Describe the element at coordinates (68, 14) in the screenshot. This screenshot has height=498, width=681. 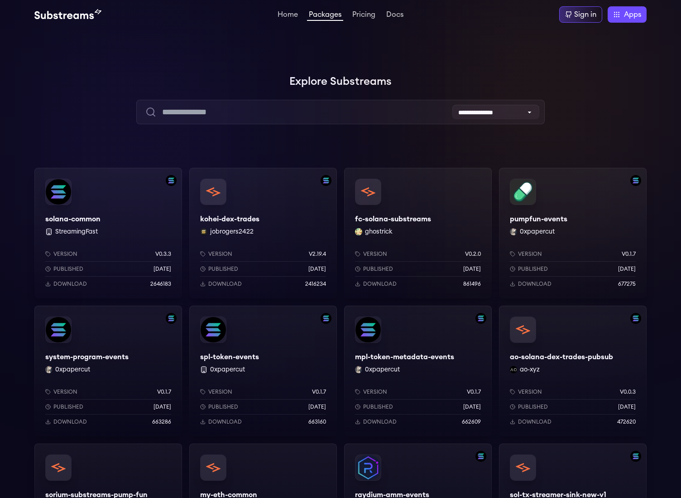
I see `img: Substream's logo` at that location.